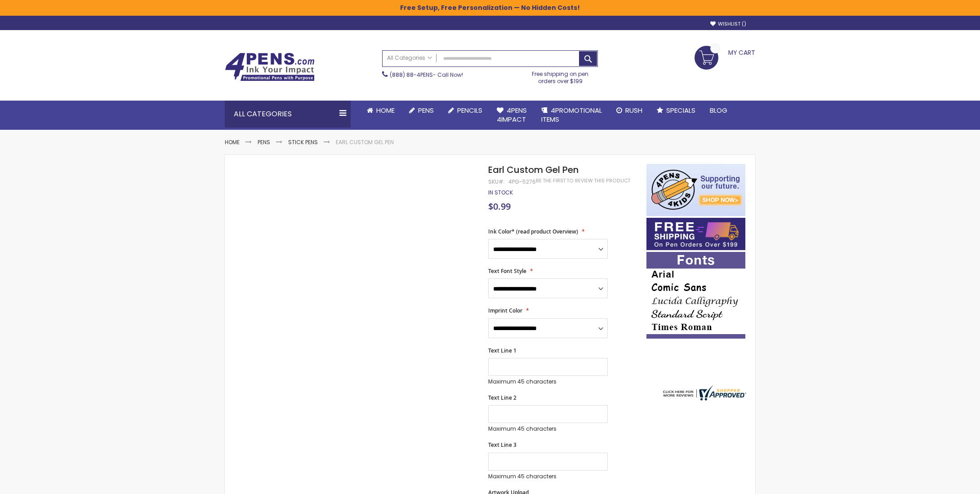  What do you see at coordinates (465, 111) in the screenshot?
I see `a: Pencils` at bounding box center [465, 111].